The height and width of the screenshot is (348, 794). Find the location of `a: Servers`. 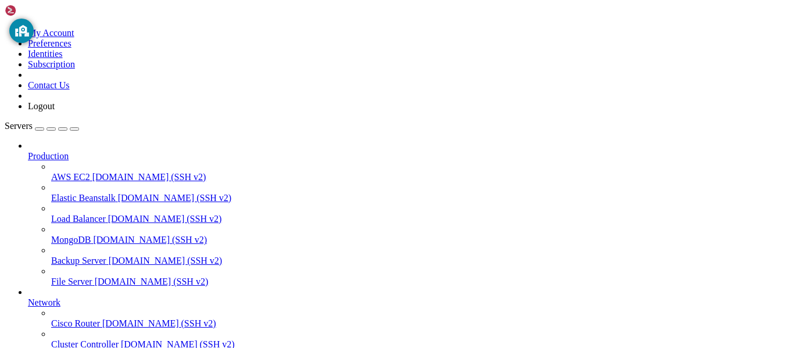

a: Servers is located at coordinates (42, 126).